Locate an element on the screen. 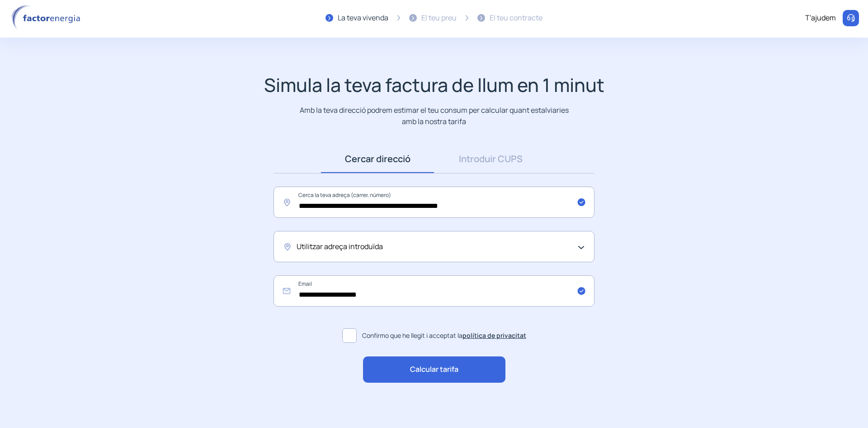  a: Cercar direcció is located at coordinates (377, 159).